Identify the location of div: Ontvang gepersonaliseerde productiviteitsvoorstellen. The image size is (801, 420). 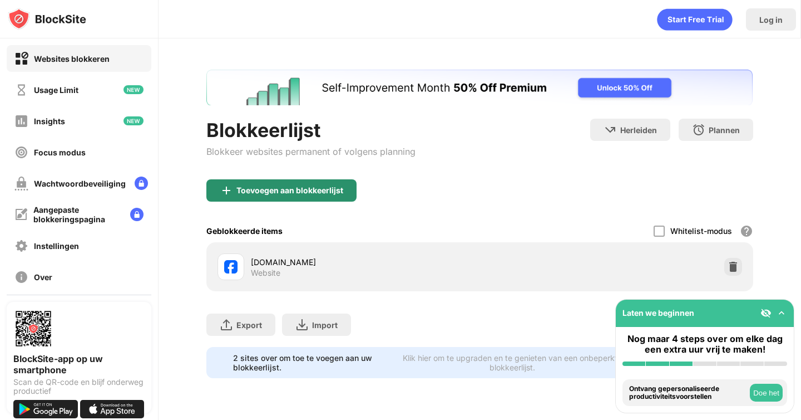
(688, 392).